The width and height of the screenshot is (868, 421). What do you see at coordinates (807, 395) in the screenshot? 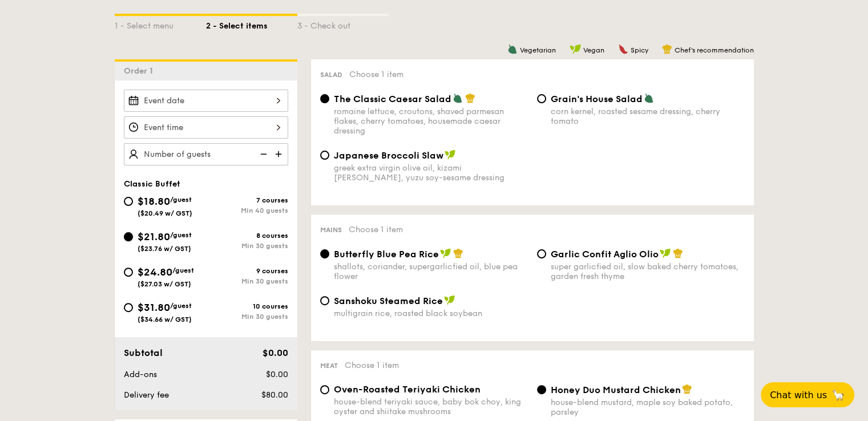
I see `button: Chat with us🦙` at bounding box center [807, 395].